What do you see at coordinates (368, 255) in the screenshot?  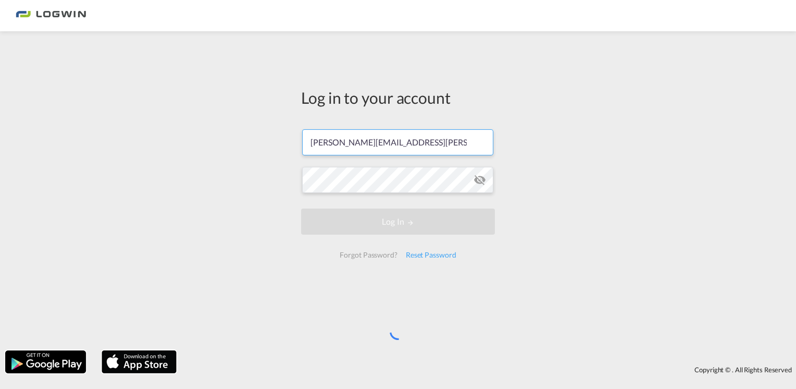 I see `div: Forgot Password?` at bounding box center [368, 255].